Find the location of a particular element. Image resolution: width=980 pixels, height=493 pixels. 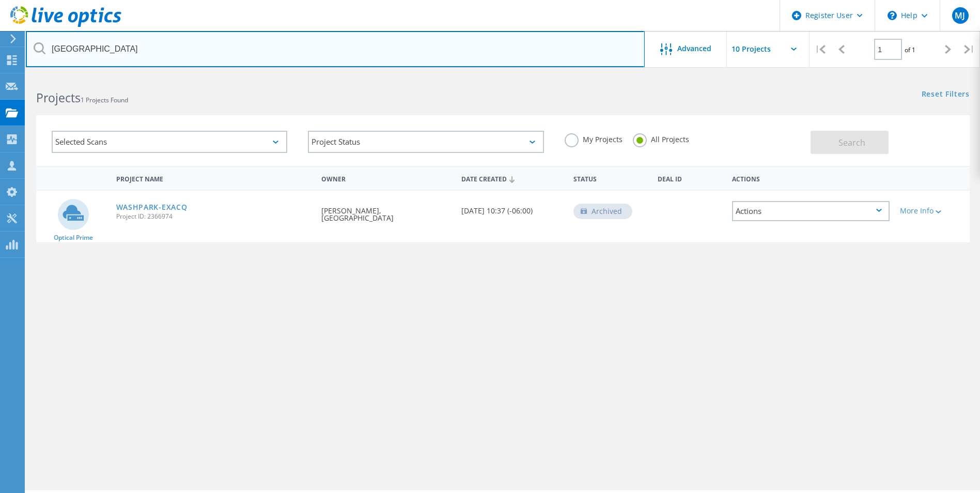

span: 1 Projects Found is located at coordinates (105, 100).